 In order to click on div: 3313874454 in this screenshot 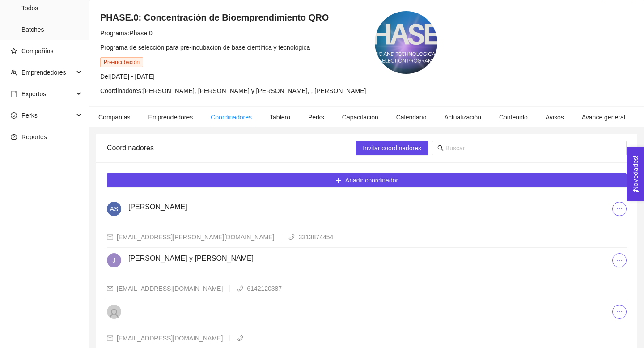, I will do `click(316, 238)`.